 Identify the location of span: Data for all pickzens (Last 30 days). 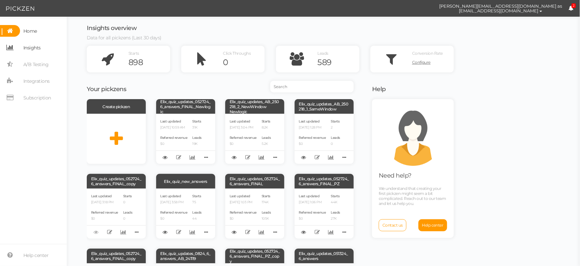
(124, 38).